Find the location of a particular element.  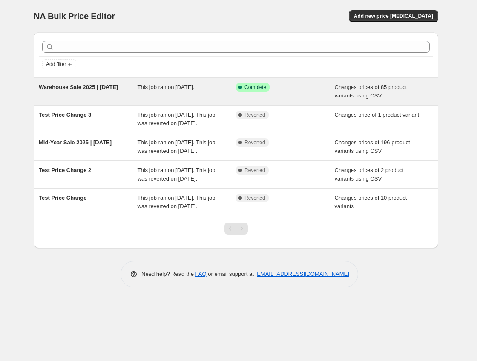

span: Test Price Change 3 is located at coordinates (65, 114).